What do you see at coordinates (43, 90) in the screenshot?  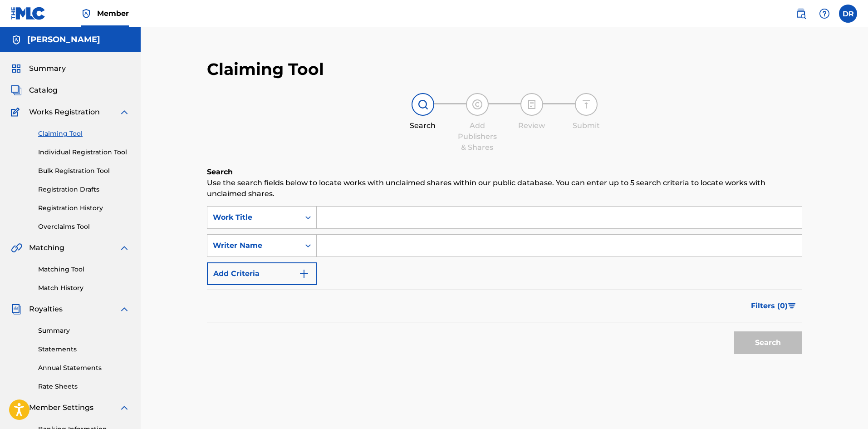 I see `span: Catalog` at bounding box center [43, 90].